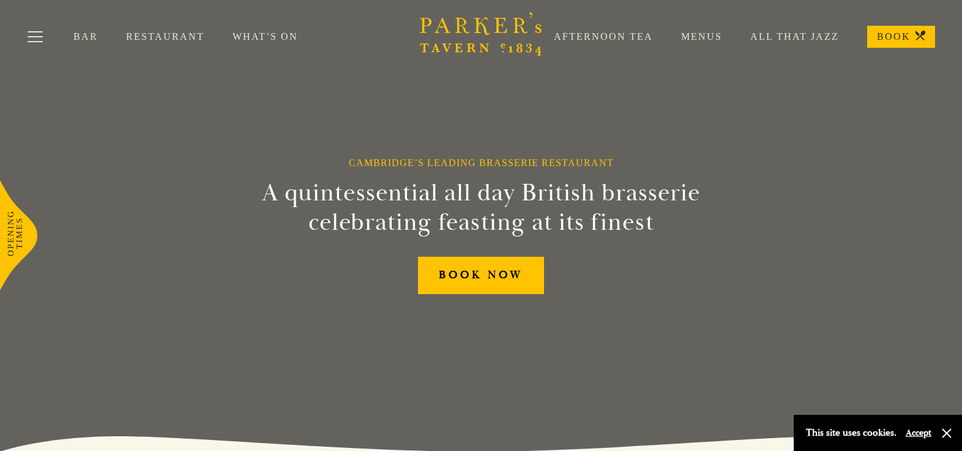 Image resolution: width=962 pixels, height=451 pixels. What do you see at coordinates (851, 432) in the screenshot?
I see `p: This site uses cookies.` at bounding box center [851, 432].